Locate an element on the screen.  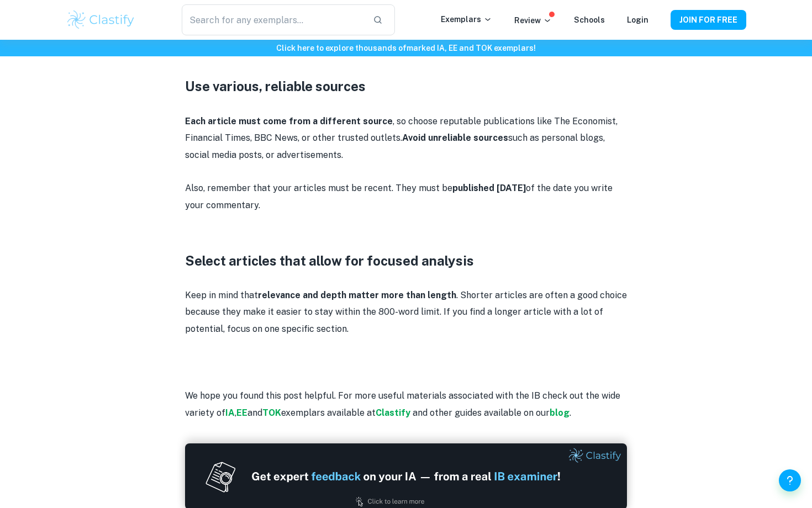
strong: Clastify is located at coordinates (393, 413).